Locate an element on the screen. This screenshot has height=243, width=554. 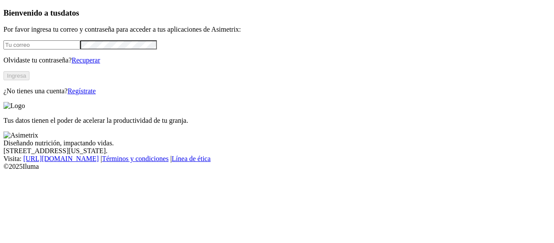
a: Recuperar is located at coordinates (86, 60).